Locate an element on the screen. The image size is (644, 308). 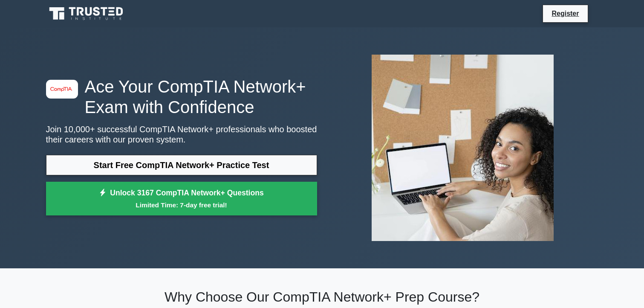
p: Join 10,000+ successful CompTIA Network+ professionals who boosted their careers with our proven ... is located at coordinates (181, 134).